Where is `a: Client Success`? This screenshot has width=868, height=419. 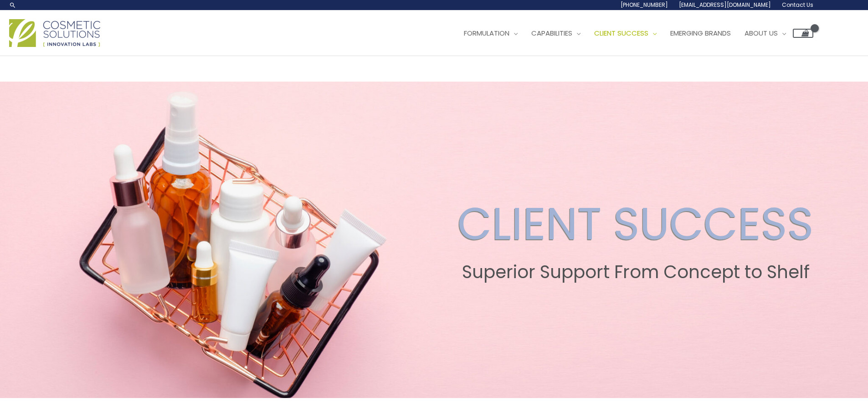 a: Client Success is located at coordinates (625, 34).